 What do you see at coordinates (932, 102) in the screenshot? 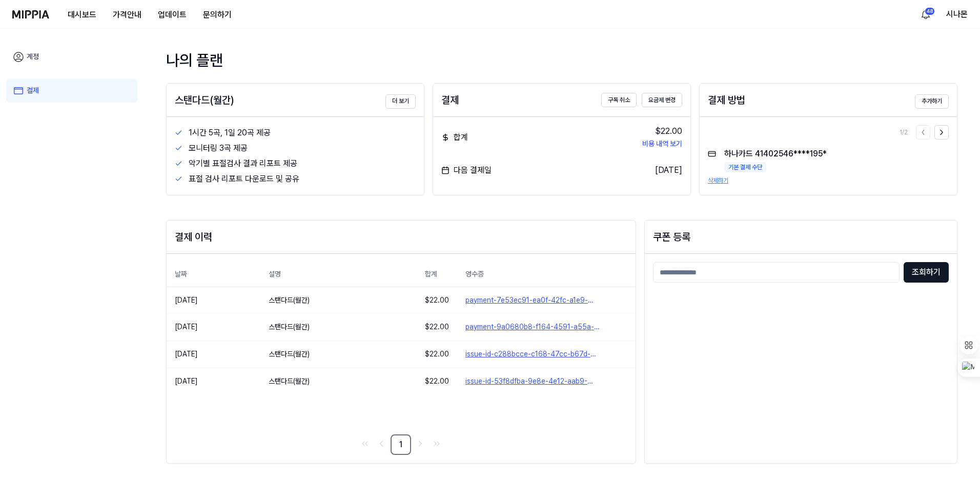
I see `button: 추가하기` at bounding box center [932, 102].